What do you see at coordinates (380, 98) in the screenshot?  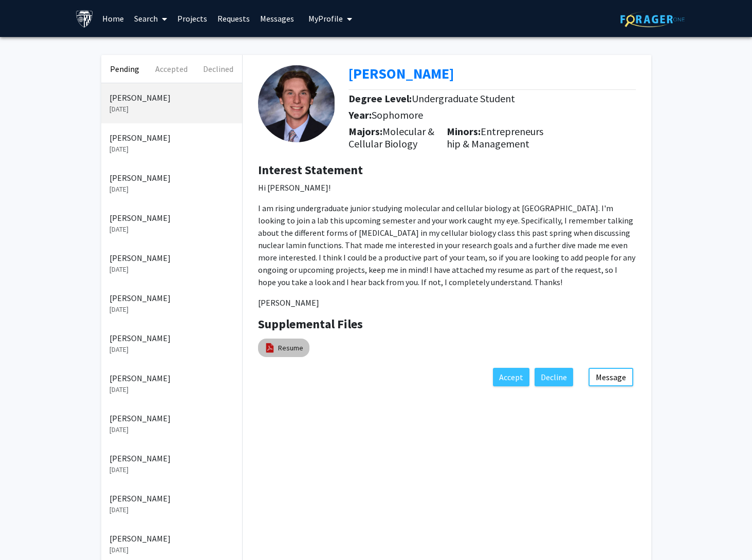 I see `b: Degree Level:` at bounding box center [380, 98].